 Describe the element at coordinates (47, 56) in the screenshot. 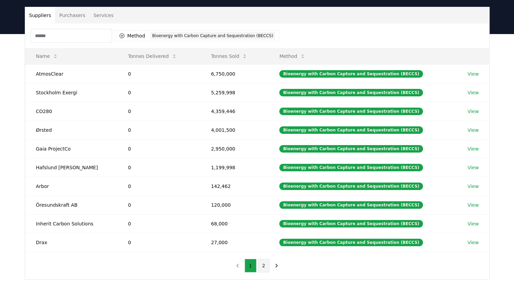

I see `button: Name` at that location.